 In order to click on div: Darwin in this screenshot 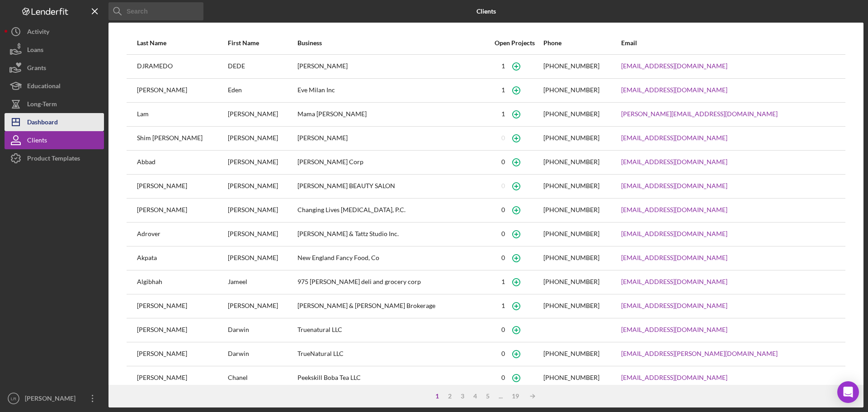, I will do `click(262, 330)`.